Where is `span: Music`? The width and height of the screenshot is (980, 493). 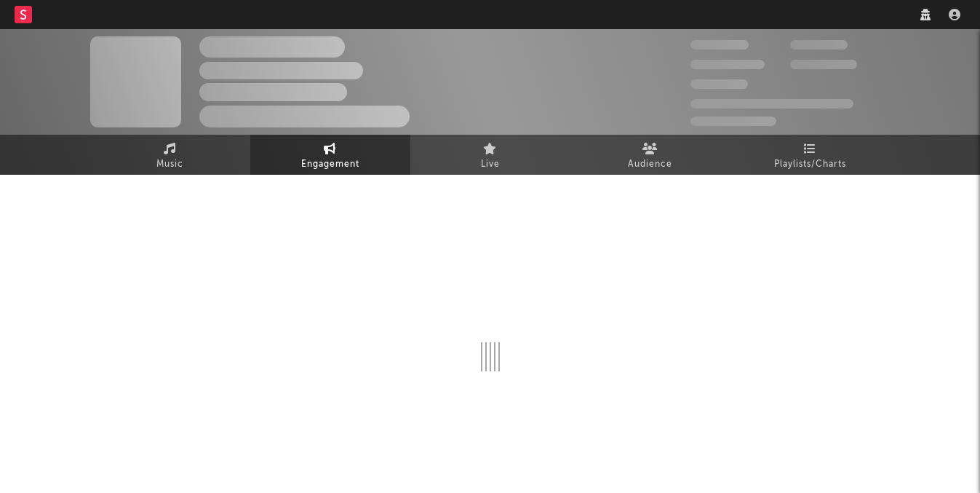
span: Music is located at coordinates (169, 165).